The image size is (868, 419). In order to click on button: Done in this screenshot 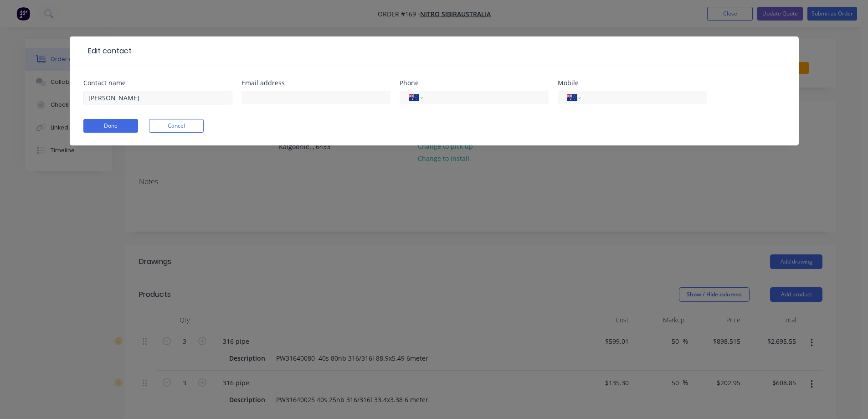, I will do `click(110, 126)`.